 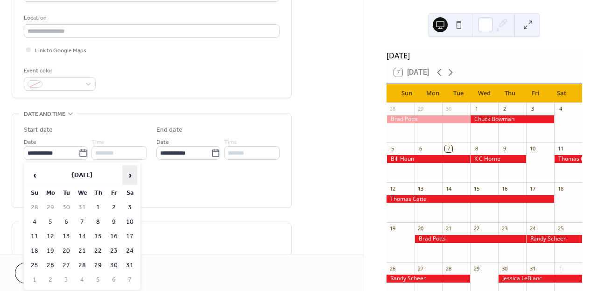 What do you see at coordinates (504, 188) in the screenshot?
I see `div: 16` at bounding box center [504, 188].